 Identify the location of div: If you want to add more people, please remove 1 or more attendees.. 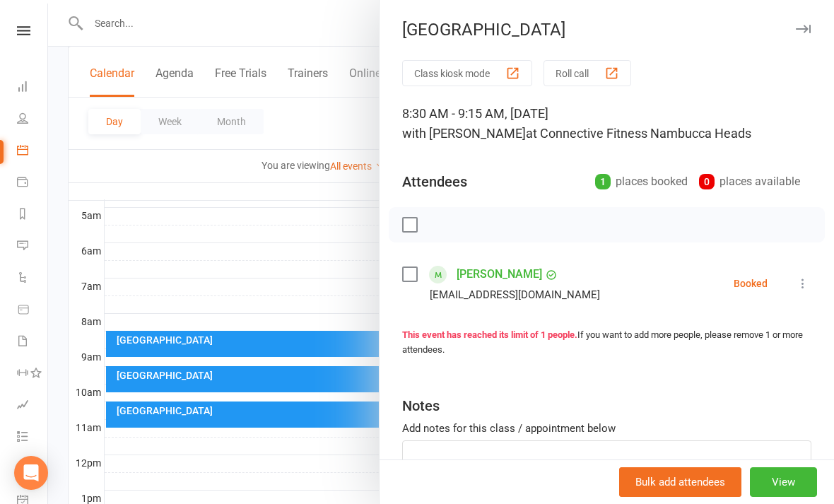
(606, 343).